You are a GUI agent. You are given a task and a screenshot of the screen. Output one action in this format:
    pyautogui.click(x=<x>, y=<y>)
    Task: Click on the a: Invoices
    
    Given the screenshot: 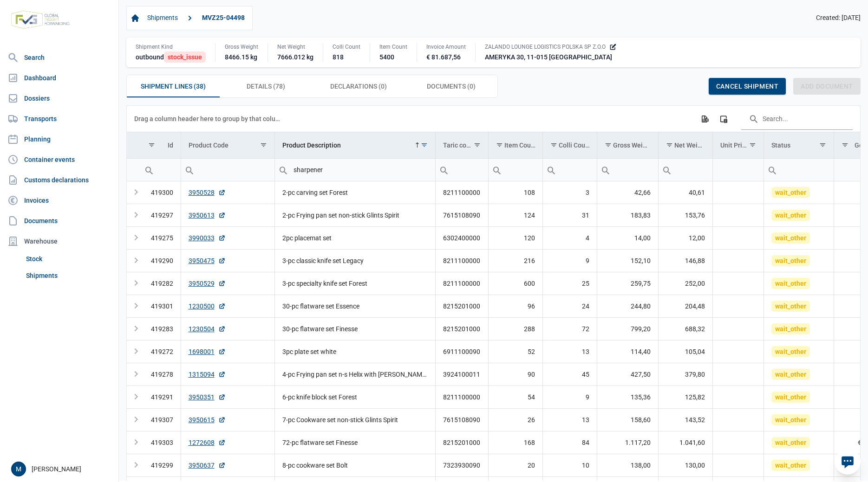 What is the action you would take?
    pyautogui.click(x=59, y=200)
    